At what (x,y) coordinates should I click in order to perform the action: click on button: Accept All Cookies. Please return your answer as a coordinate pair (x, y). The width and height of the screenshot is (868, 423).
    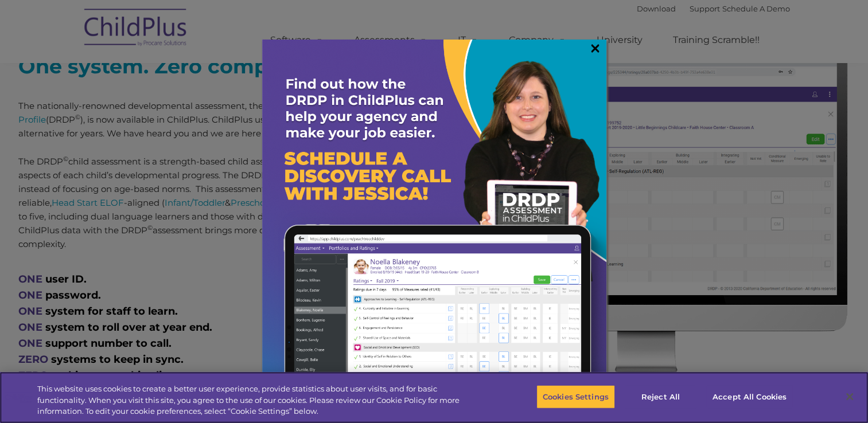
    Looking at the image, I should click on (749, 397).